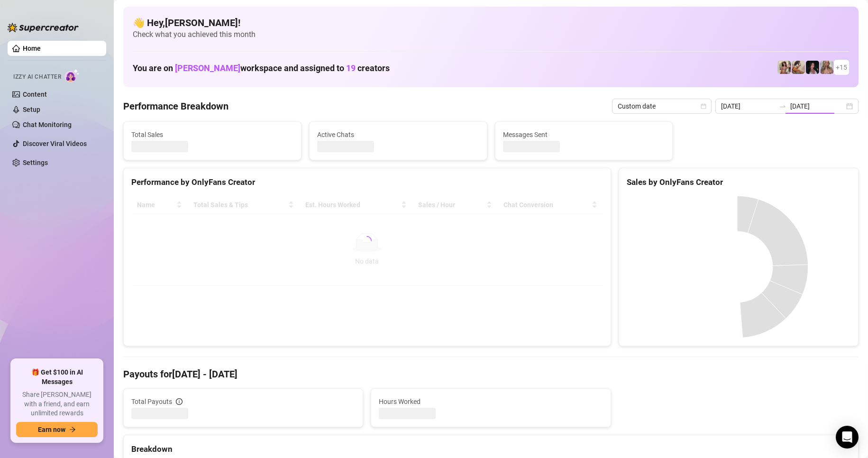 The image size is (868, 458). What do you see at coordinates (827, 67) in the screenshot?
I see `img: Kenzie (@dmaxkenz)` at bounding box center [827, 67].